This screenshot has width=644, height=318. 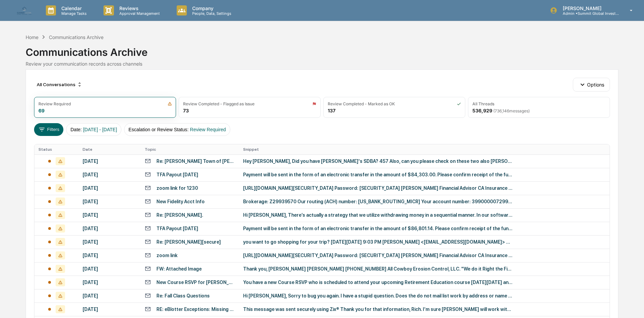 What do you see at coordinates (177, 188) in the screenshot?
I see `div: zoom link for 1230` at bounding box center [177, 188].